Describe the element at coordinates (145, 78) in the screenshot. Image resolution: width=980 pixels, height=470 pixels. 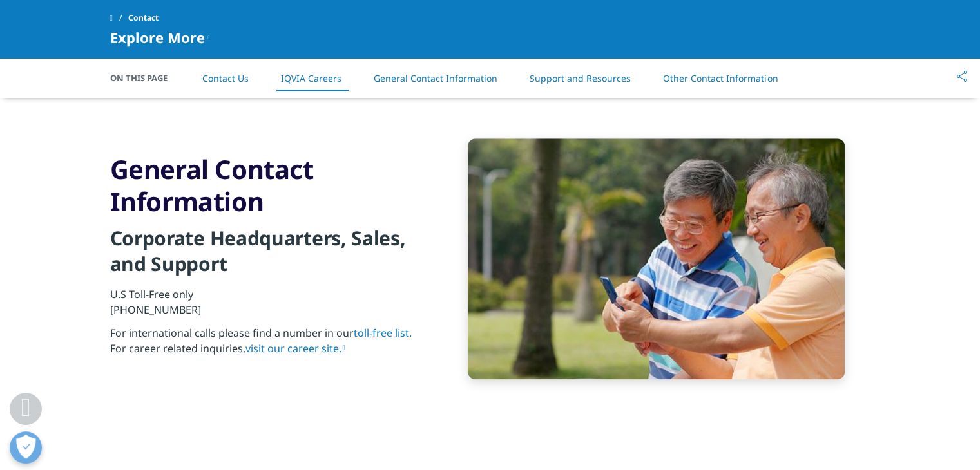
I see `span: On This Page` at that location.